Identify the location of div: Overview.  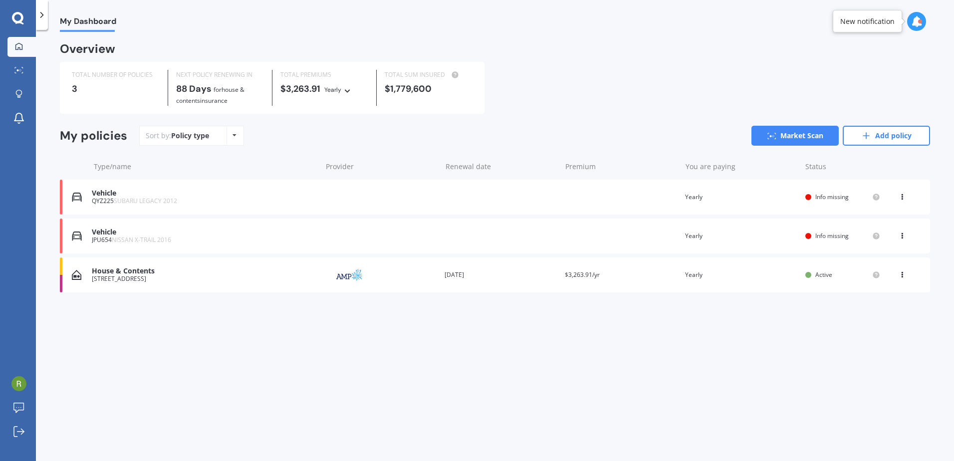
(87, 49).